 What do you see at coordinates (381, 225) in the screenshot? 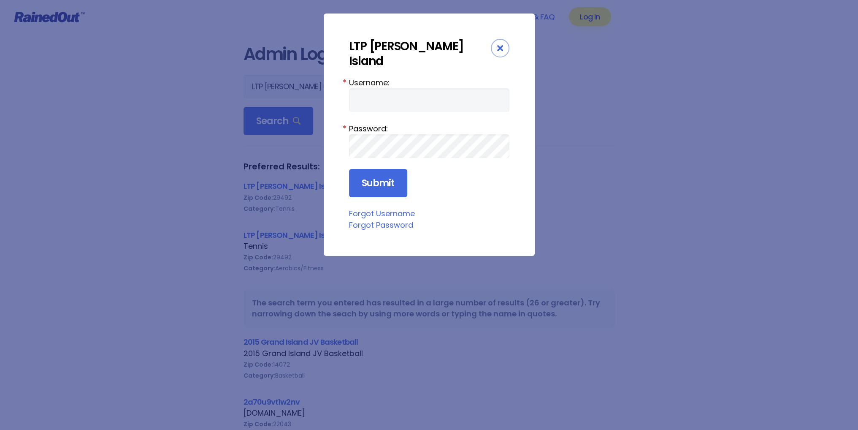
I see `a: Forgot Password` at bounding box center [381, 225].